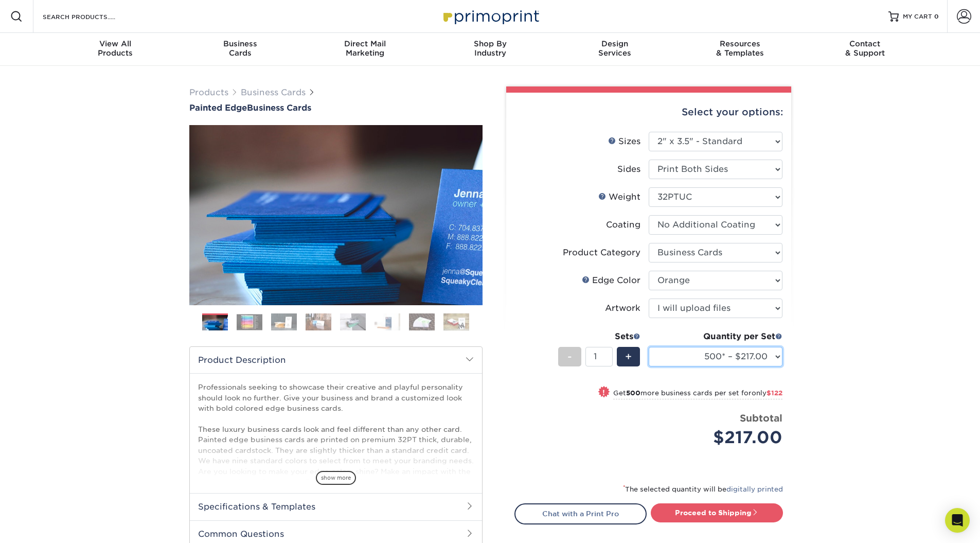  What do you see at coordinates (917, 17) in the screenshot?
I see `span: MY CART` at bounding box center [917, 17].